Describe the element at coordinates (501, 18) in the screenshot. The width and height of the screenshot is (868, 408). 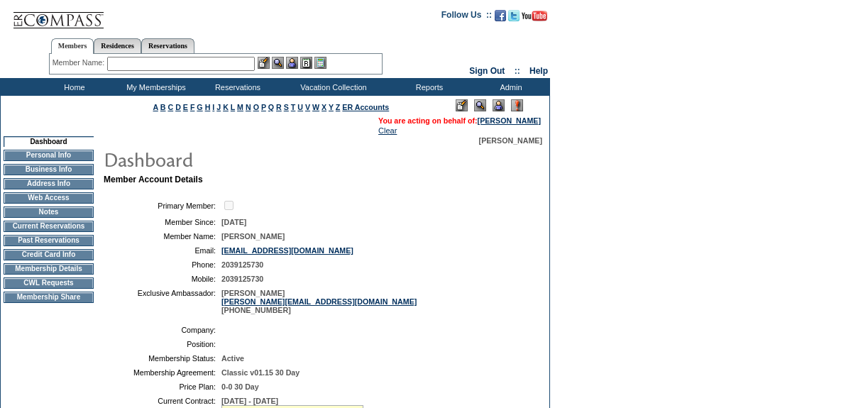
I see `a: Become our fan on Facebook` at that location.